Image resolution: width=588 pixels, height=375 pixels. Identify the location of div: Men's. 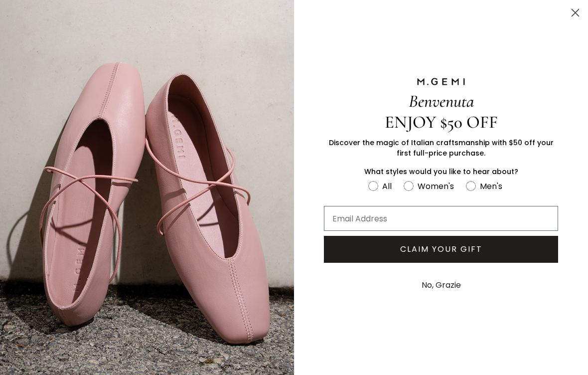
(491, 186).